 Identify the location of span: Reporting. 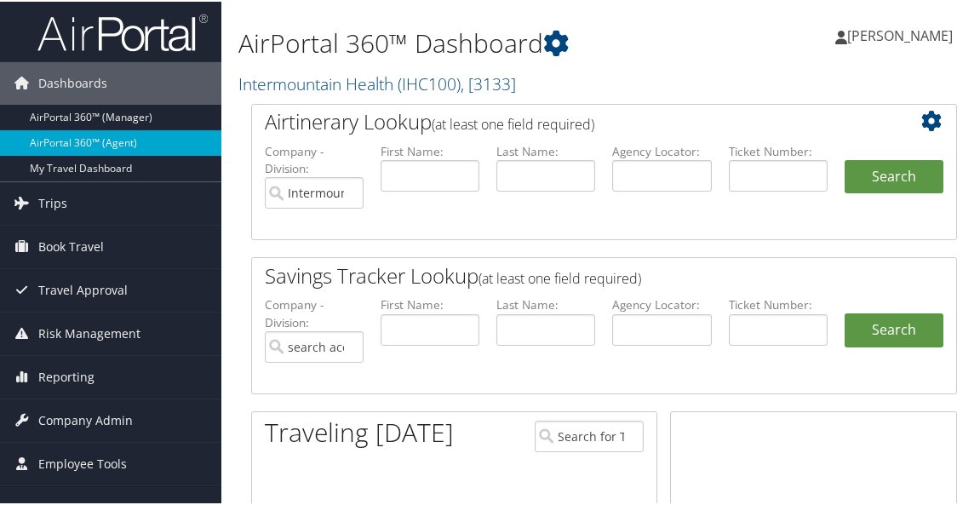
(67, 375).